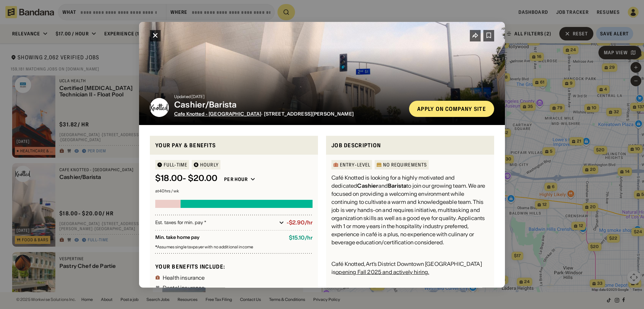 The image size is (644, 309). Describe the element at coordinates (186, 178) in the screenshot. I see `div: $ 18.00 - $20.00` at that location.